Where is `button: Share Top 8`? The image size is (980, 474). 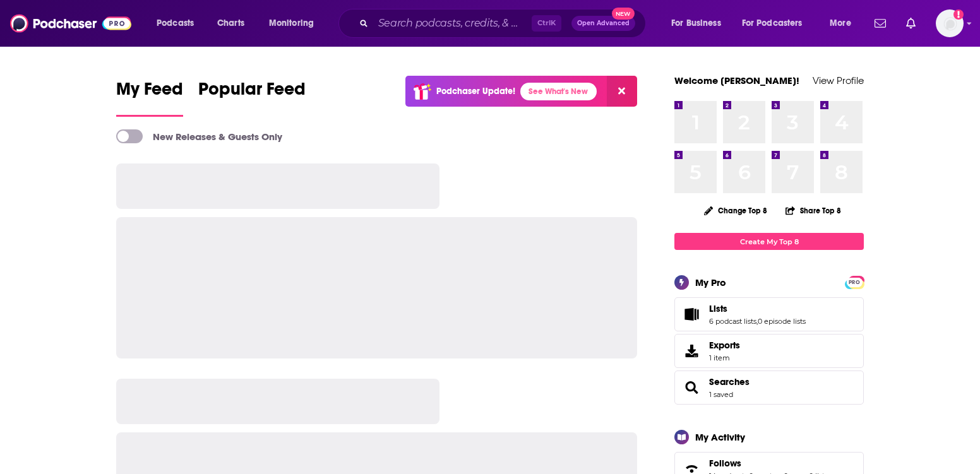 button: Share Top 8 is located at coordinates (813, 210).